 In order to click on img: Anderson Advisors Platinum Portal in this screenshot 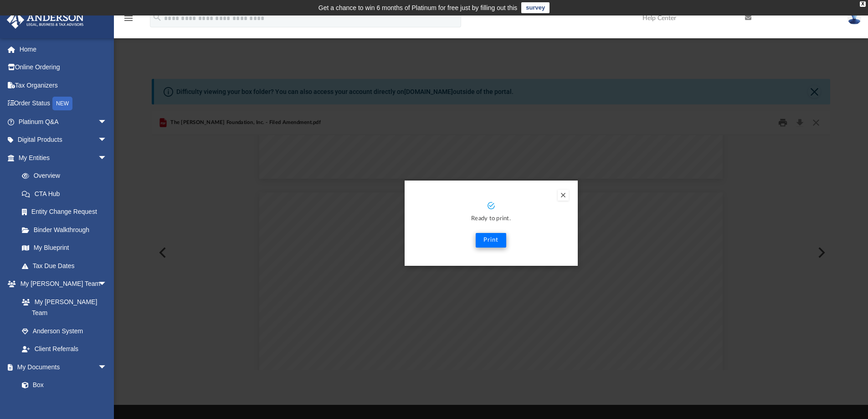, I will do `click(45, 20)`.